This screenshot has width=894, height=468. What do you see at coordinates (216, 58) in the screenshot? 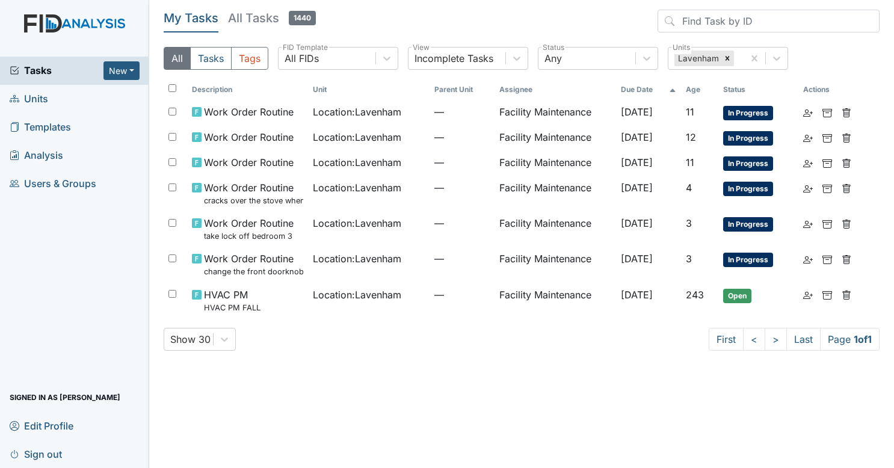
I see `div: Type filter` at bounding box center [216, 58].